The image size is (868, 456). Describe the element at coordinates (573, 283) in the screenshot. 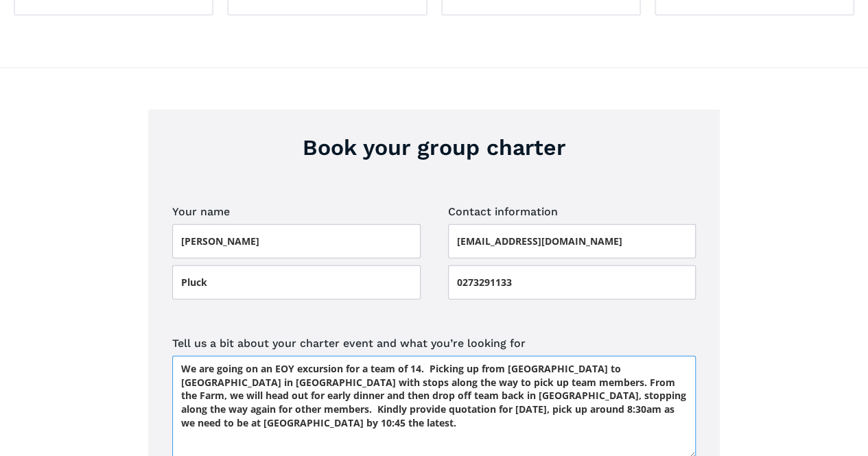

I see `input: Phone` at that location.